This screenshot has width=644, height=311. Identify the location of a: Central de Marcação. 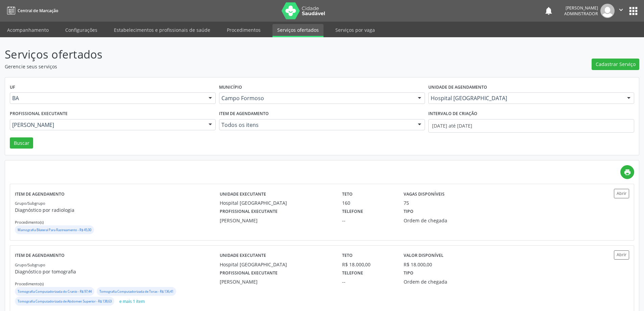
(32, 11).